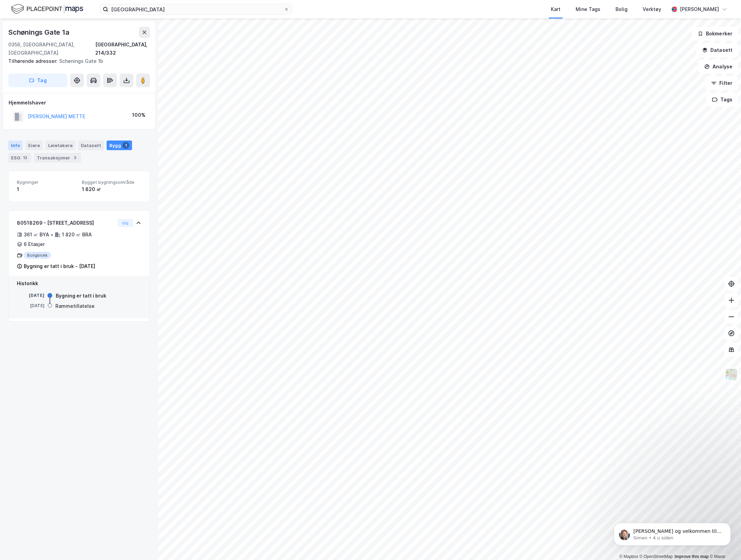  I want to click on div: Eiere, so click(34, 145).